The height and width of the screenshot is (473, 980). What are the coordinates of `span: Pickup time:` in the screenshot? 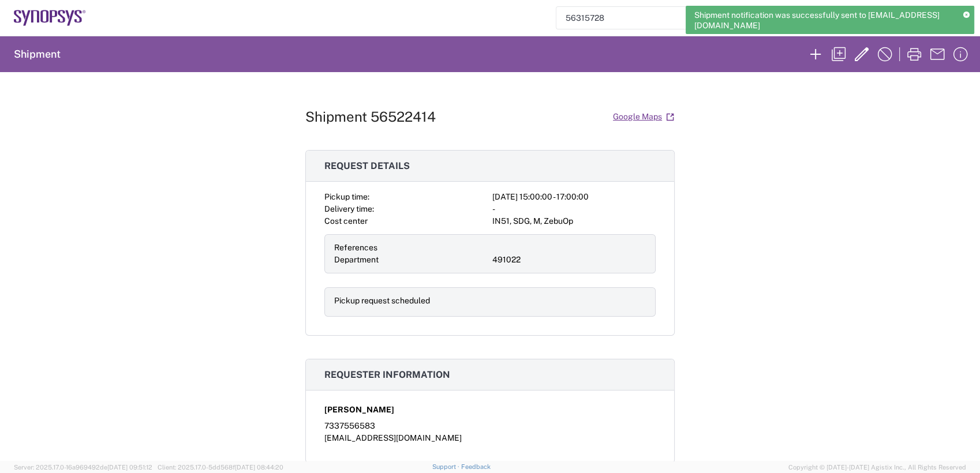 It's located at (347, 197).